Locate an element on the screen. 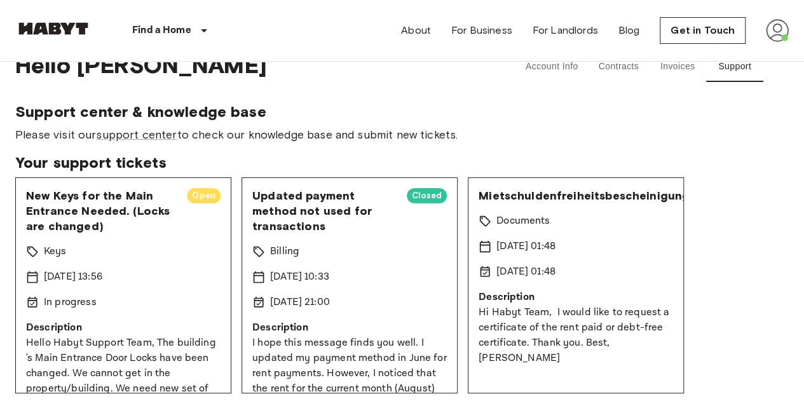  span: New Keys for the Main Entrance Needed. (Locks are changed) is located at coordinates (101, 211).